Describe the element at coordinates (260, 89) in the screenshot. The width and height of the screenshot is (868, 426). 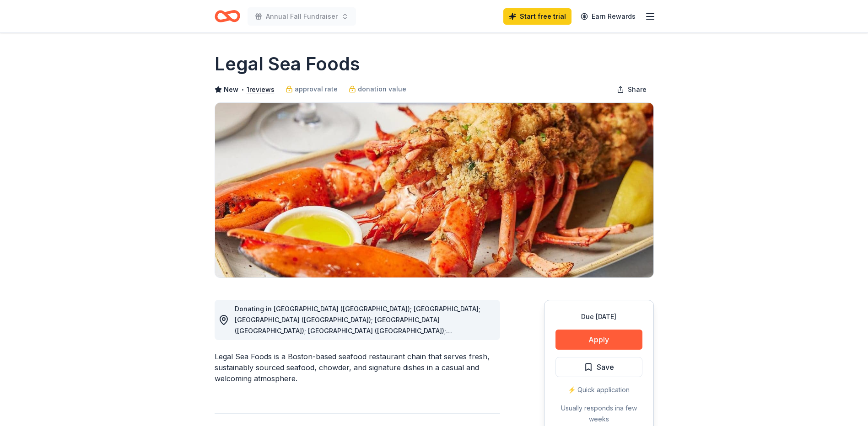
I see `button: 1reviews` at that location.